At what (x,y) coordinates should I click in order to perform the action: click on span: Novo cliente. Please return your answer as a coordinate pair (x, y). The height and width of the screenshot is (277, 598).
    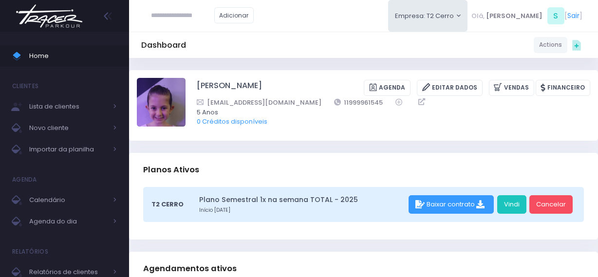
    Looking at the image, I should click on (68, 128).